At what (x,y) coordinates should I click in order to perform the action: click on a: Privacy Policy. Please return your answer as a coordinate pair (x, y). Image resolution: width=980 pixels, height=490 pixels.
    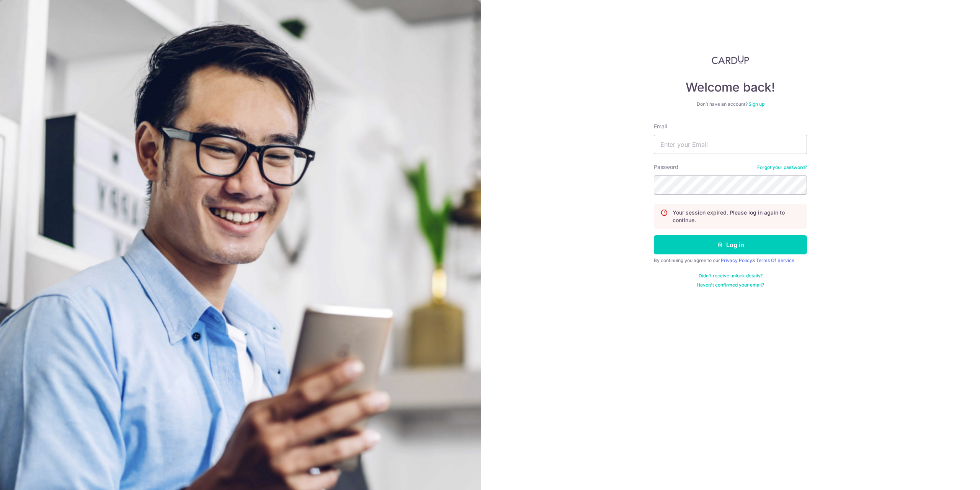
    Looking at the image, I should click on (737, 260).